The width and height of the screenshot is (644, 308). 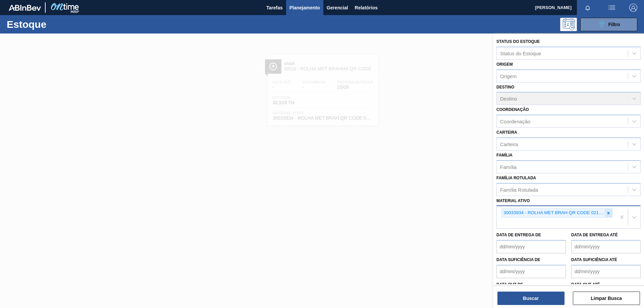 I want to click on div: Origem, so click(x=509, y=76).